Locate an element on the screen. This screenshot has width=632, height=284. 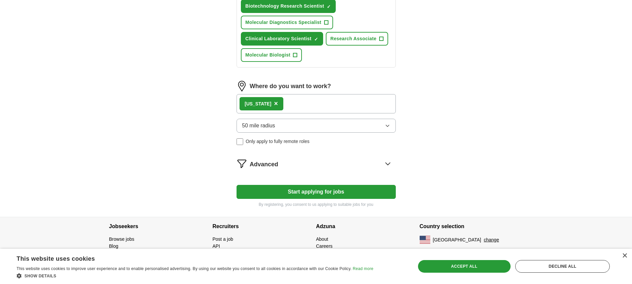
a: API is located at coordinates (216, 246).